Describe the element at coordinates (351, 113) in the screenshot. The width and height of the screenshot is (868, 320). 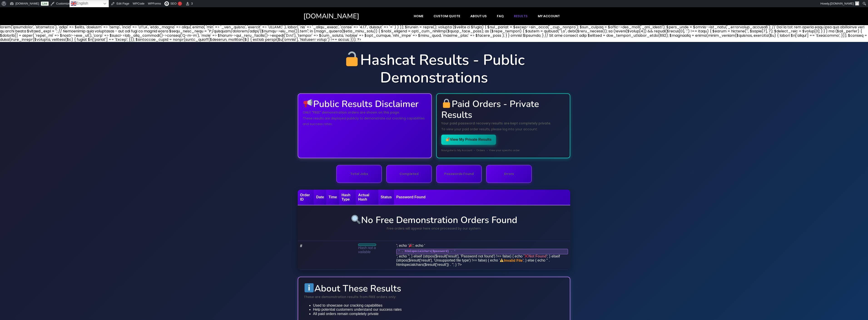
I see `strong: ONLY "FREE" demonstration orders are shown on this page.` at that location.